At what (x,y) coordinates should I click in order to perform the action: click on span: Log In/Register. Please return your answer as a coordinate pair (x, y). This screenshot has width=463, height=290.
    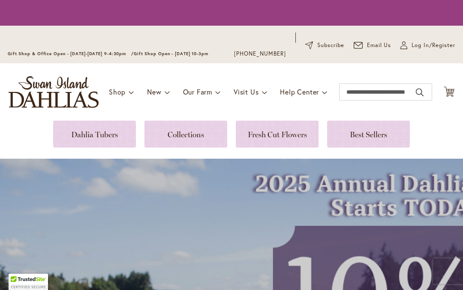
    Looking at the image, I should click on (433, 45).